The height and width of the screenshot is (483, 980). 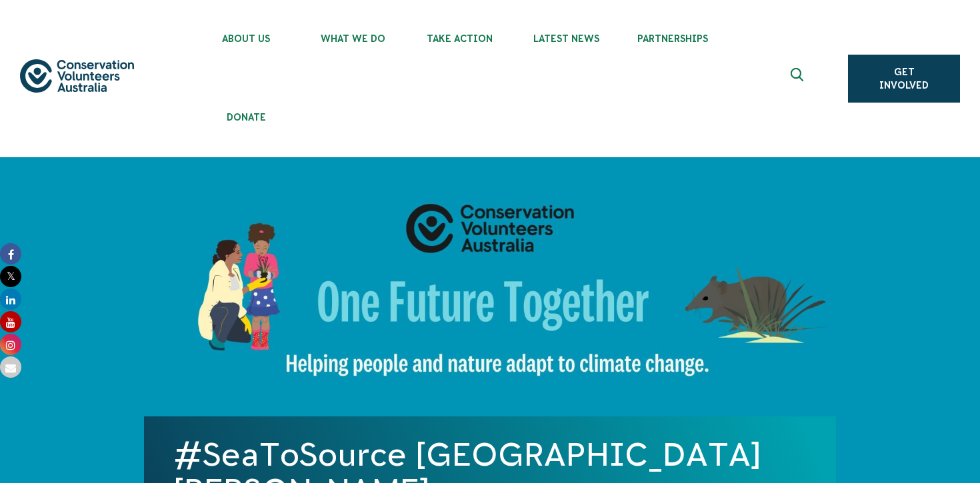 I want to click on span: Take Action, so click(x=459, y=38).